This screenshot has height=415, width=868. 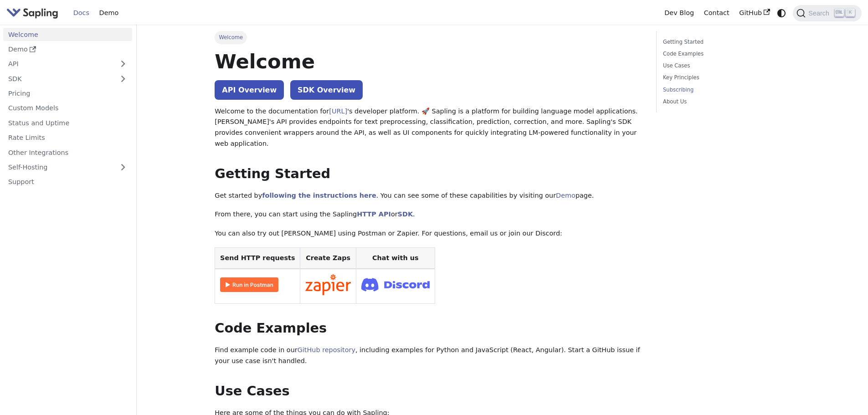 What do you see at coordinates (429, 196) in the screenshot?
I see `p: Get started by . You can see some of these capabilities by visiting our page.` at bounding box center [429, 196].